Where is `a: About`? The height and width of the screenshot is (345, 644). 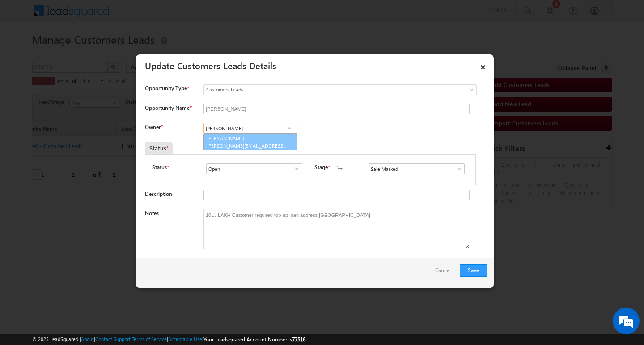
a: About is located at coordinates (87, 339).